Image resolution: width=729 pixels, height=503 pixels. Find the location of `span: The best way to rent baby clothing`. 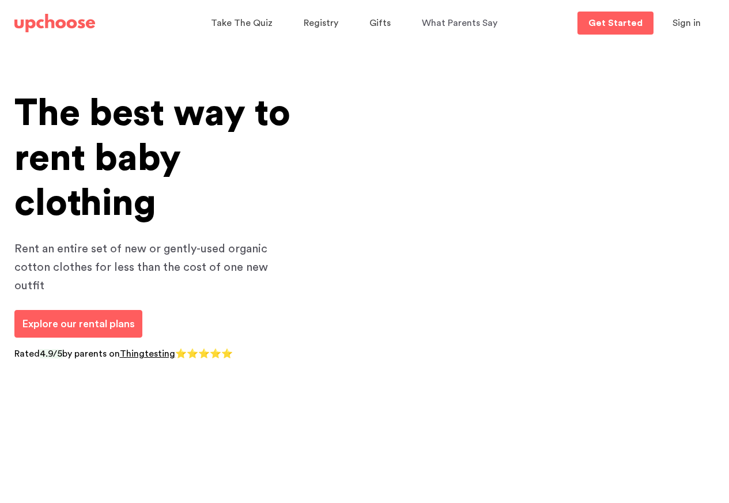

span: The best way to rent baby clothing is located at coordinates (152, 158).